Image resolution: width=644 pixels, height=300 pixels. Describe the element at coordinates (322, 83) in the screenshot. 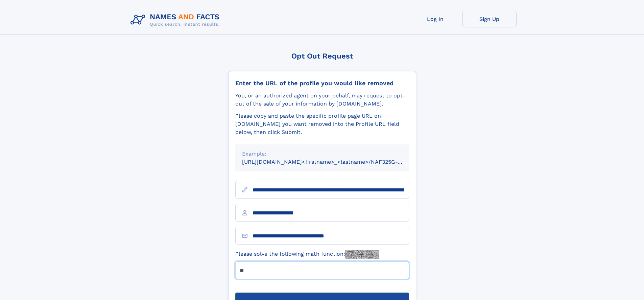

I see `div: Enter the URL of the profile you would like removed` at that location.